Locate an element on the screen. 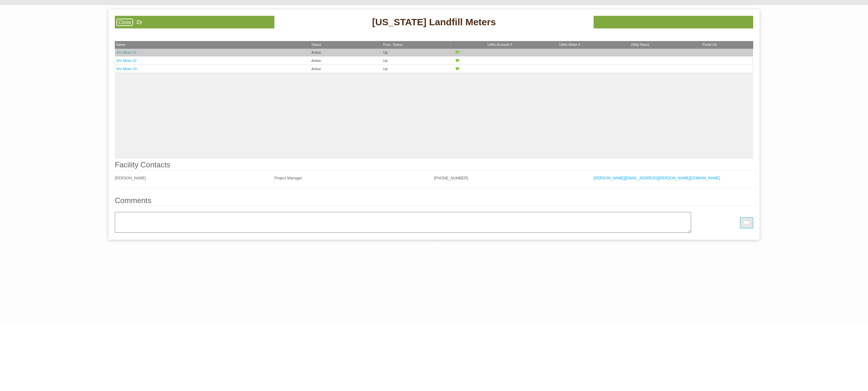 The image size is (868, 391). a: WV Meter #2 is located at coordinates (127, 60).